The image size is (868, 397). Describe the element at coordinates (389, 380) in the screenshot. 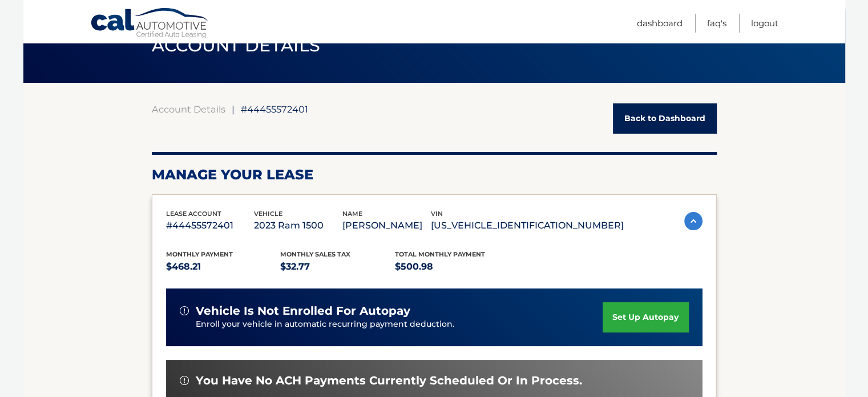

I see `span: You have no ACH payments currently scheduled or in process.` at that location.